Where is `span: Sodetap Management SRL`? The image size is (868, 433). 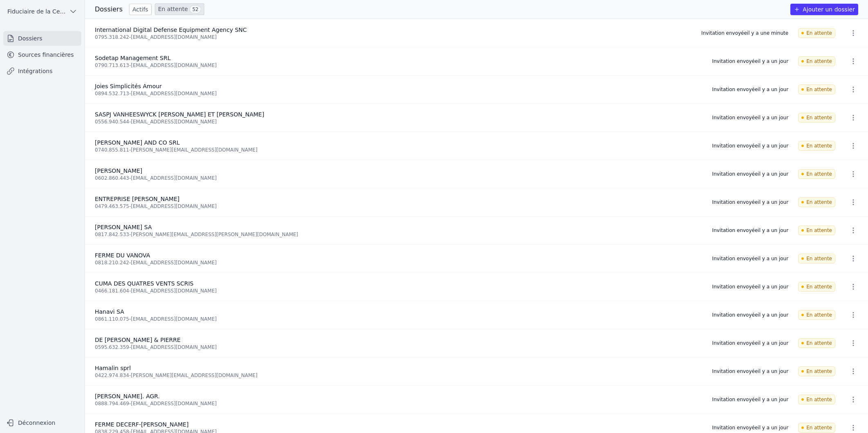 span: Sodetap Management SRL is located at coordinates (132, 58).